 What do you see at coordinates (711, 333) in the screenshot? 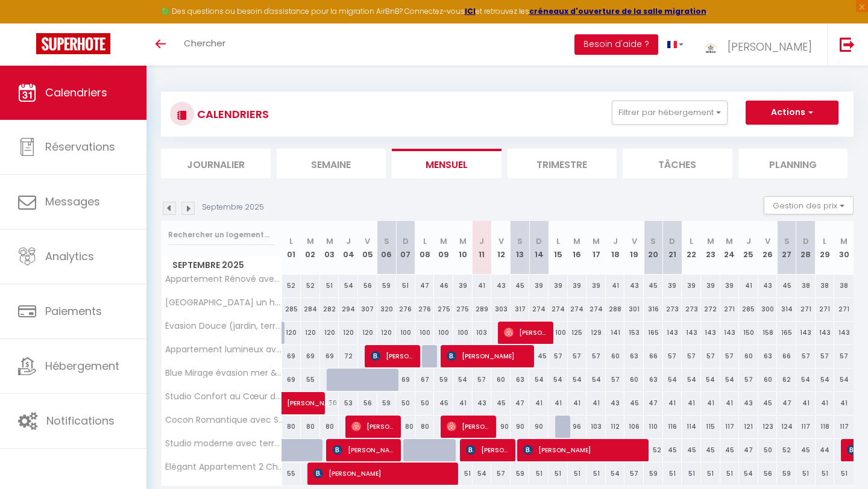
I see `div: 143` at bounding box center [711, 333].